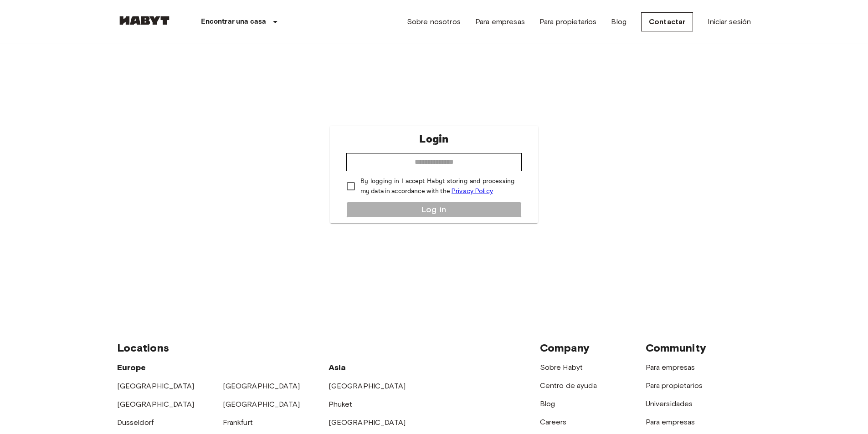 The width and height of the screenshot is (868, 434). What do you see at coordinates (669, 403) in the screenshot?
I see `a: Universidades` at bounding box center [669, 403].